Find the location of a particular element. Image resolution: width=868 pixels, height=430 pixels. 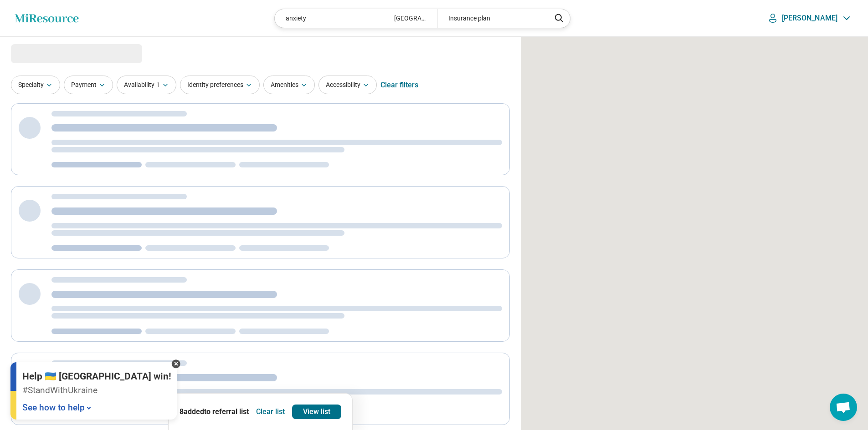

span: to referral list is located at coordinates (226, 412).